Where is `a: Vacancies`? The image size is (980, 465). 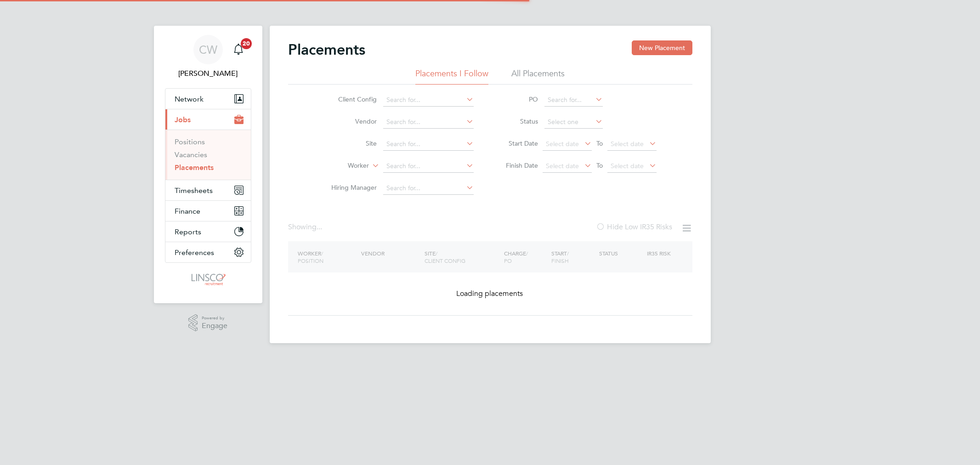
a: Vacancies is located at coordinates (190, 154).